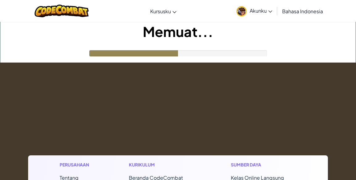 The image size is (356, 180). I want to click on font: Kursusku, so click(160, 11).